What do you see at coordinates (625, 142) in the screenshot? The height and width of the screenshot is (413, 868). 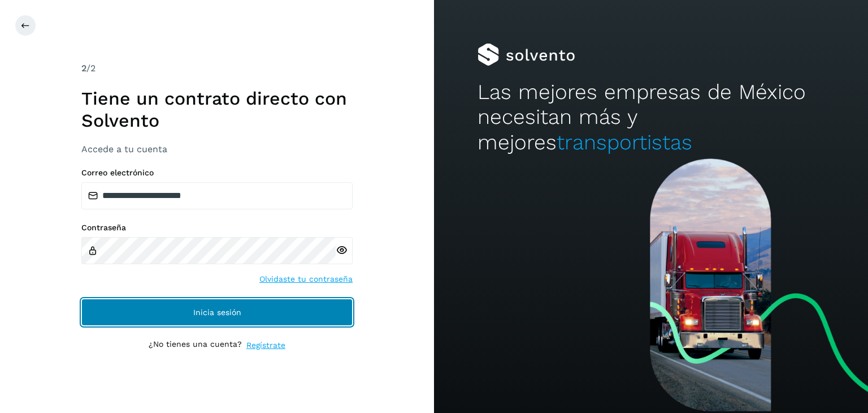 I see `span: transportistas` at bounding box center [625, 142].